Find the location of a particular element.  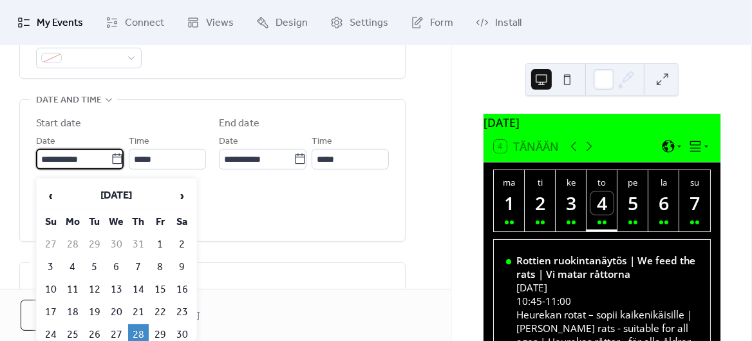

span: My Events is located at coordinates (60, 23).